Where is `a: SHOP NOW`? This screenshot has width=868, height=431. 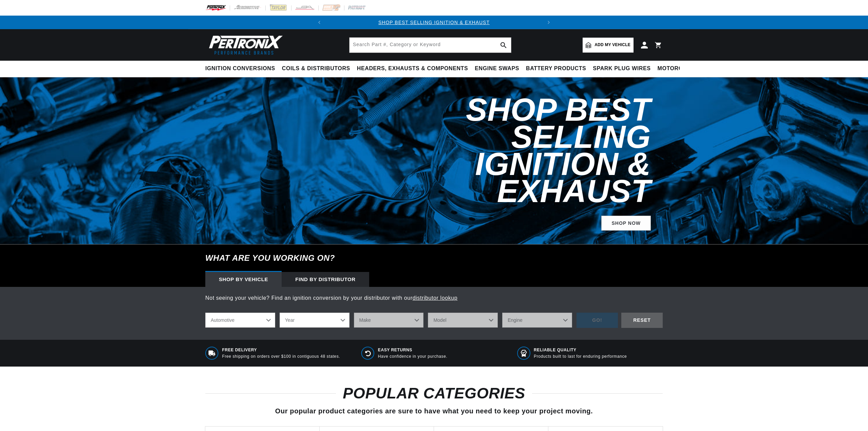 a: SHOP NOW is located at coordinates (626, 223).